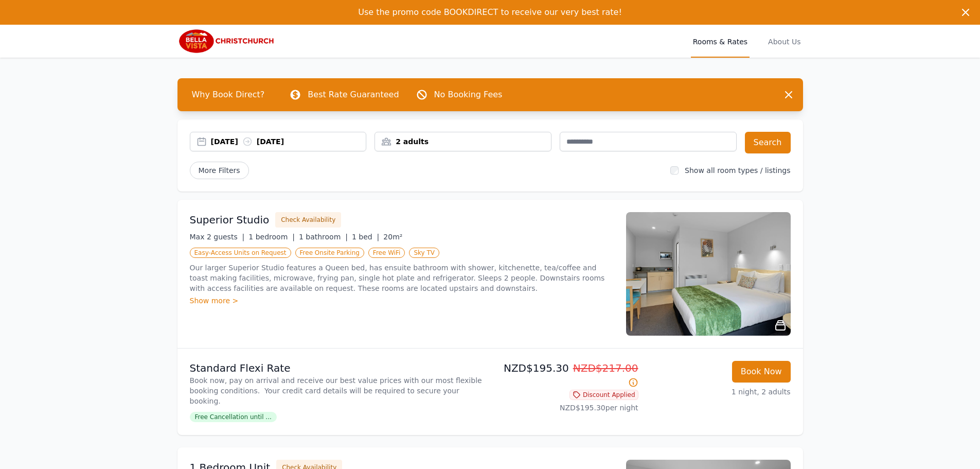  Describe the element at coordinates (330, 253) in the screenshot. I see `span: Free Onsite Parking` at that location.